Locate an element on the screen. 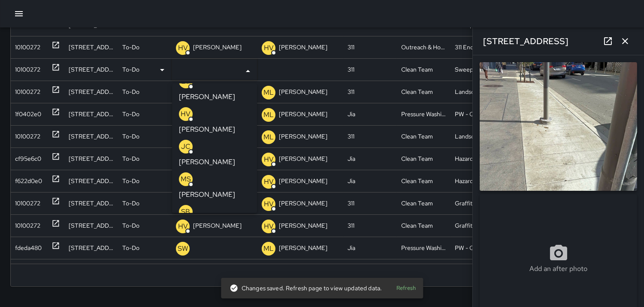  div: 444 Tehama Street is located at coordinates (91, 136).